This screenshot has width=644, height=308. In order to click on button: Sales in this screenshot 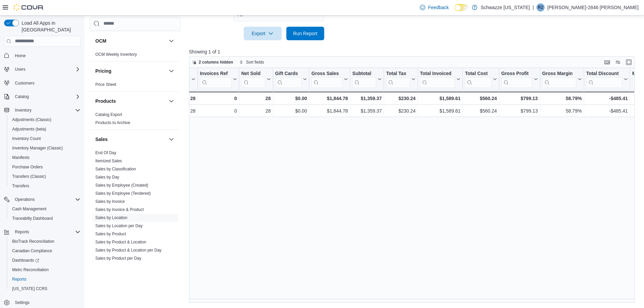, I will do `click(172, 139)`.